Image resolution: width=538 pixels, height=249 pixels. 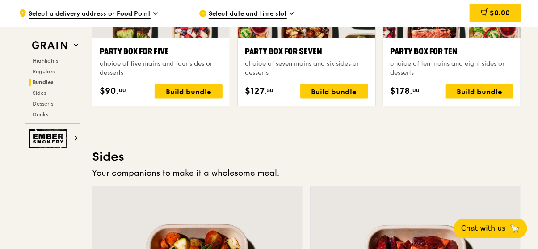 What do you see at coordinates (248, 14) in the screenshot?
I see `span: Select date and time slot` at bounding box center [248, 14].